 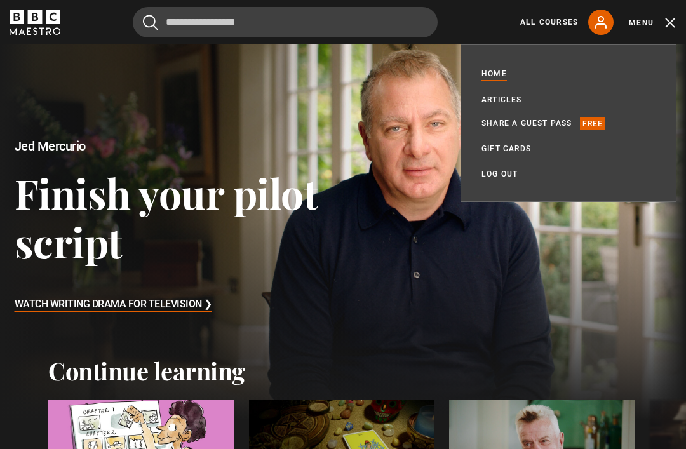 I want to click on p: Free, so click(x=592, y=123).